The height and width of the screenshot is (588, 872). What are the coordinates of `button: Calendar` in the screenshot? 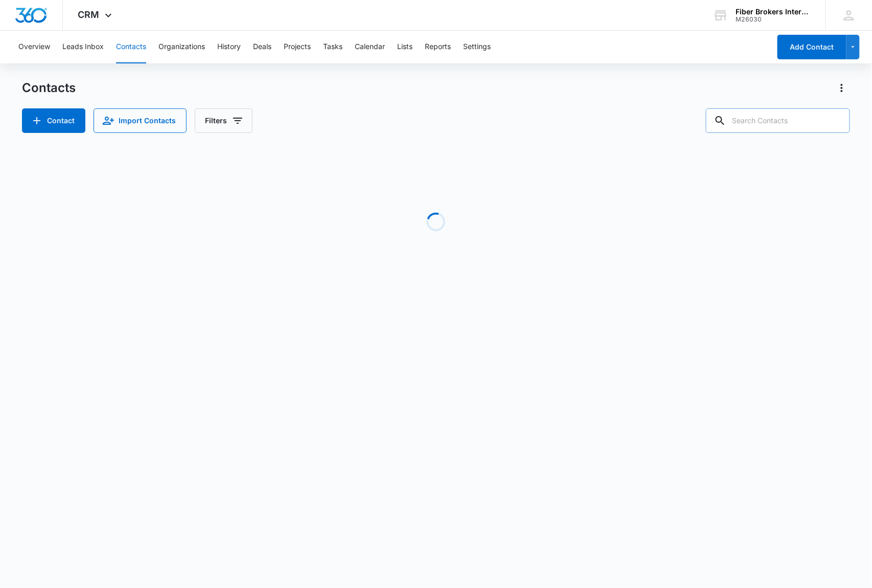 It's located at (370, 47).